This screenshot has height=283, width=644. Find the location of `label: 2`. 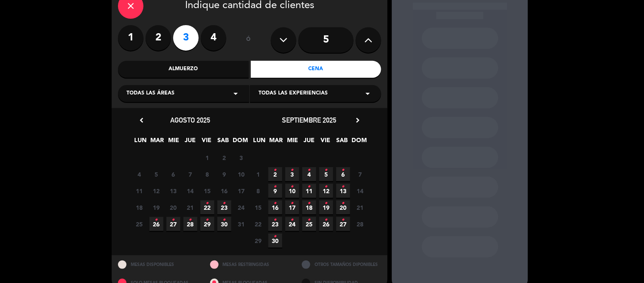

label: 2 is located at coordinates (158, 38).